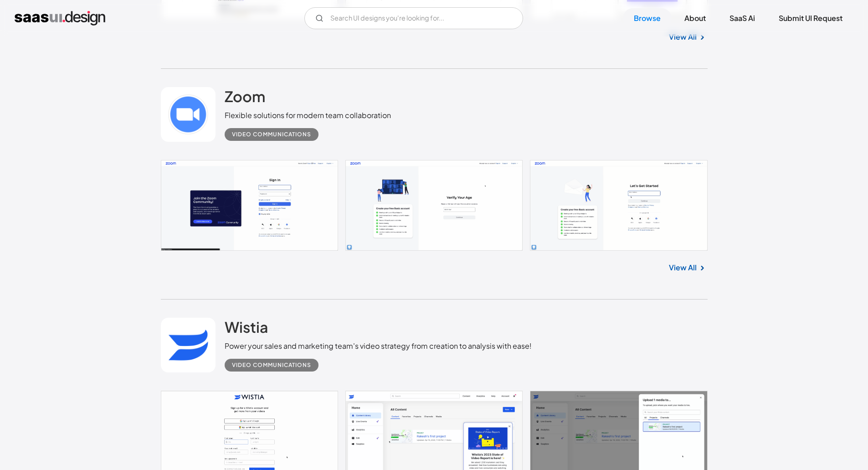  I want to click on a: SaaS Ai, so click(742, 18).